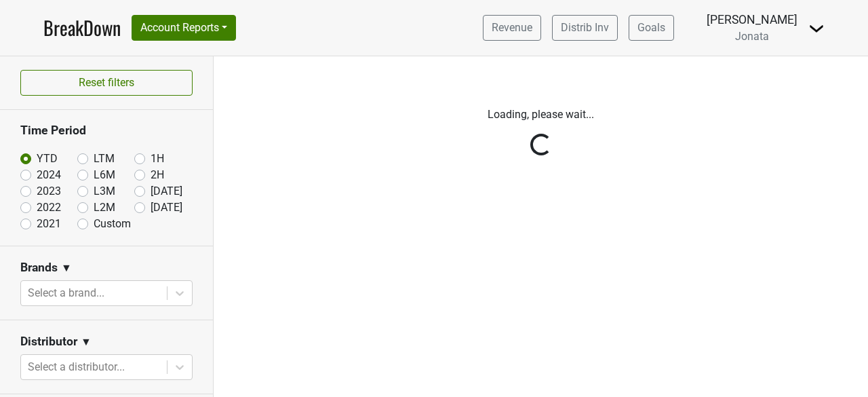 The image size is (868, 397). I want to click on button: Account Reports, so click(183, 28).